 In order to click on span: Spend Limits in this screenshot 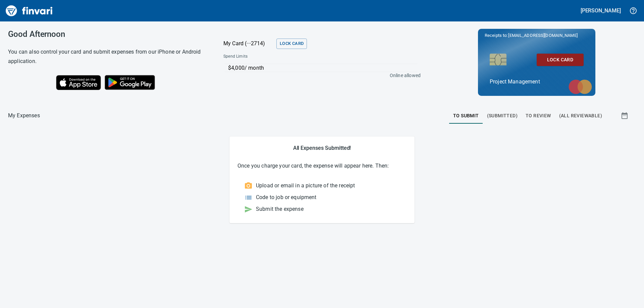, I will do `click(279, 56)`.